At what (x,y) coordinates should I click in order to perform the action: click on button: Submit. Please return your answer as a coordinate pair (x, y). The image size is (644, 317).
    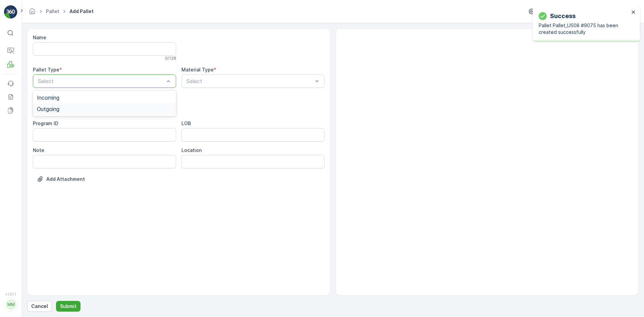
    Looking at the image, I should click on (68, 307).